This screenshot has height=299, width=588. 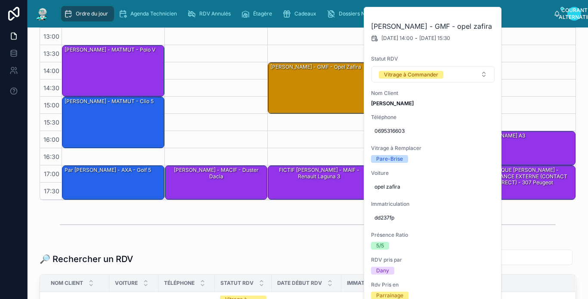 What do you see at coordinates (433, 148) in the screenshot?
I see `span: Vitrage à Remplacer` at bounding box center [433, 148].